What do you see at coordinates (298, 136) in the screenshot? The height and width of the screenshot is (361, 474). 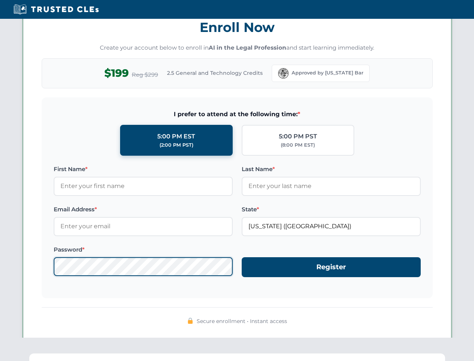 I see `div: 5:00 PM PST` at bounding box center [298, 136].